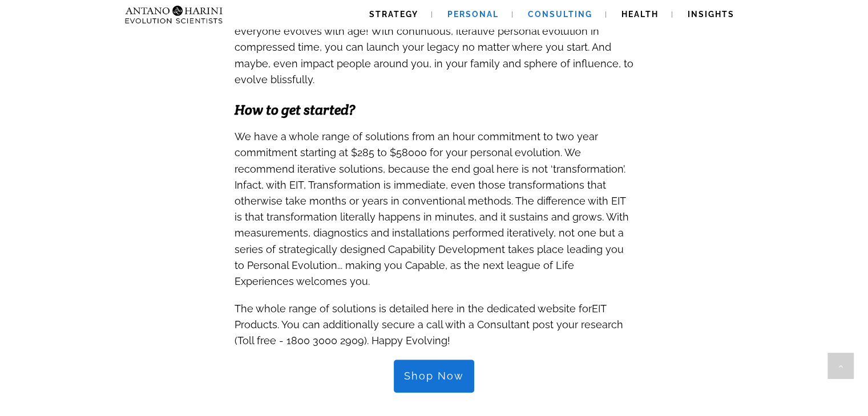 The width and height of the screenshot is (868, 416). What do you see at coordinates (434, 376) in the screenshot?
I see `a: Shop Now` at bounding box center [434, 376].